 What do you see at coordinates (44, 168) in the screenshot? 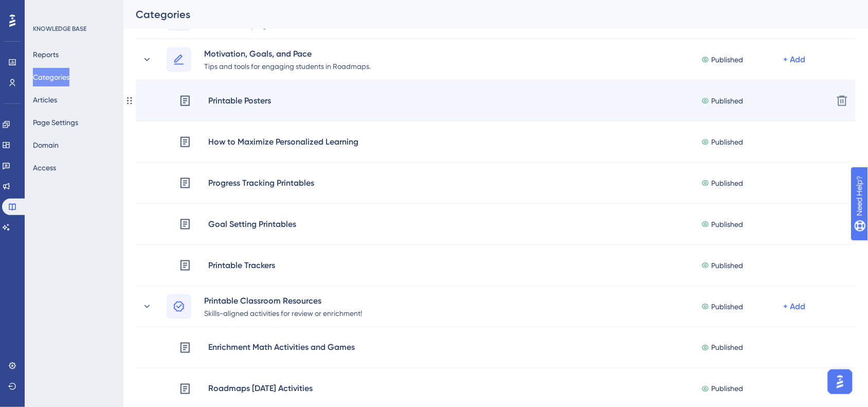
I see `button: Access` at bounding box center [44, 168].